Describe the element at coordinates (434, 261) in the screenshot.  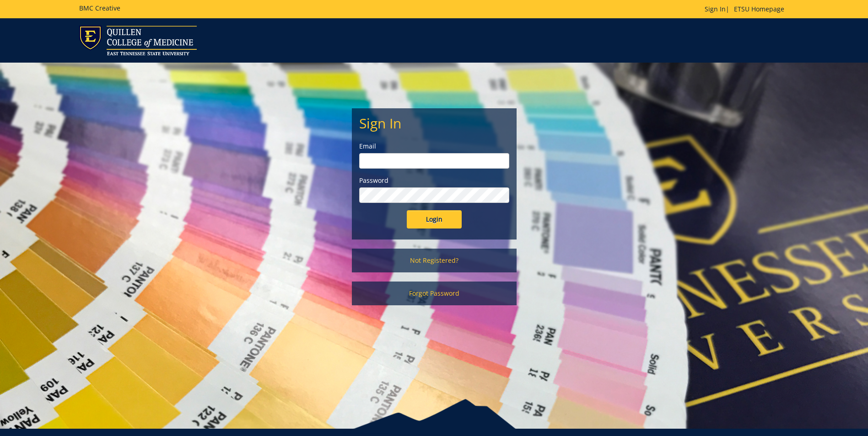
I see `a: Not Registered?` at that location.